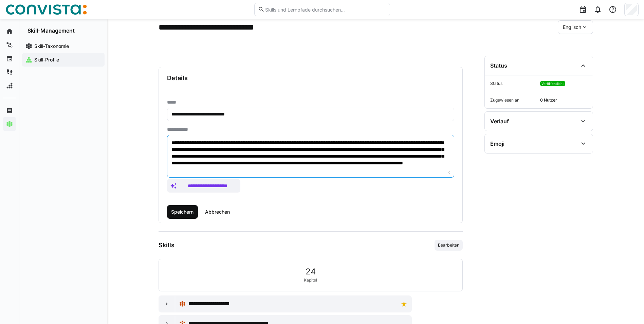 The image size is (644, 324). Describe the element at coordinates (514, 100) in the screenshot. I see `span: Zugewiesen an` at that location.